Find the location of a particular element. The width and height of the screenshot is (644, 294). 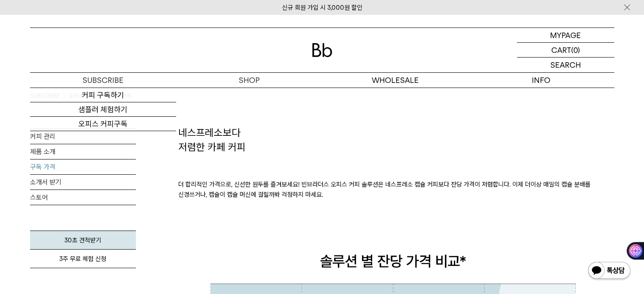

a: 신규 회원 가입 시 3,000원 할인 is located at coordinates (322, 7).